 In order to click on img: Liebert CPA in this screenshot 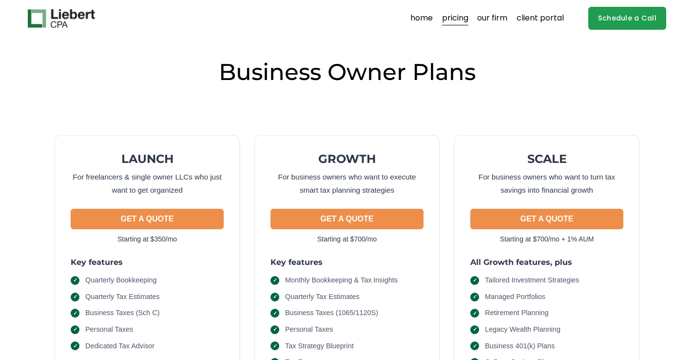, I will do `click(61, 19)`.